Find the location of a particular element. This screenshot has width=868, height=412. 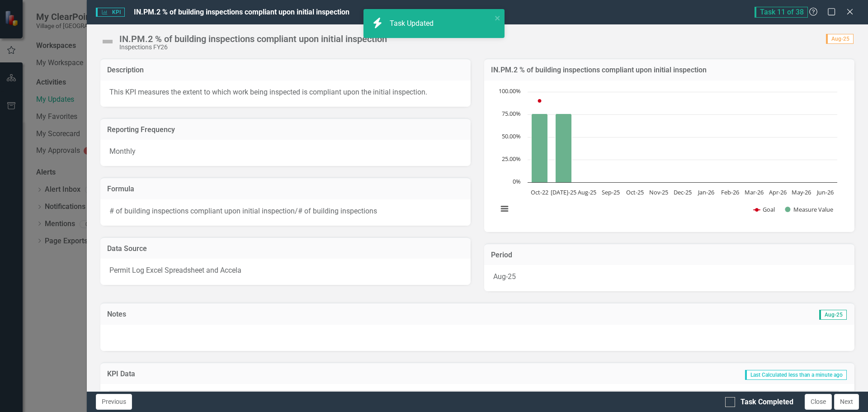

text: Nov-25 is located at coordinates (659, 192).